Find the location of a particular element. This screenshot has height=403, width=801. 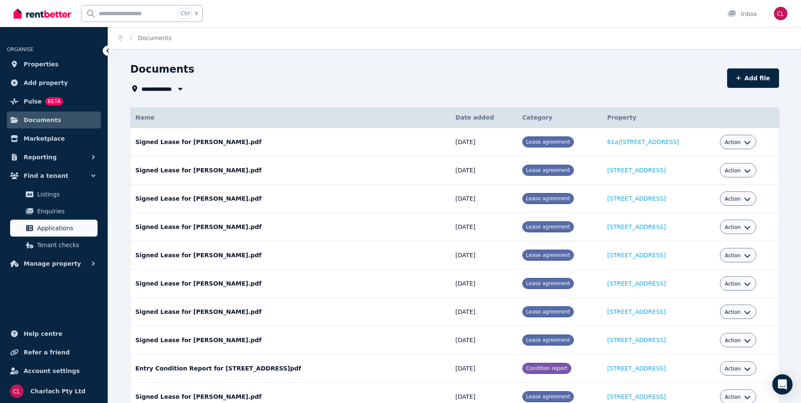

span: Reporting is located at coordinates (40, 157).